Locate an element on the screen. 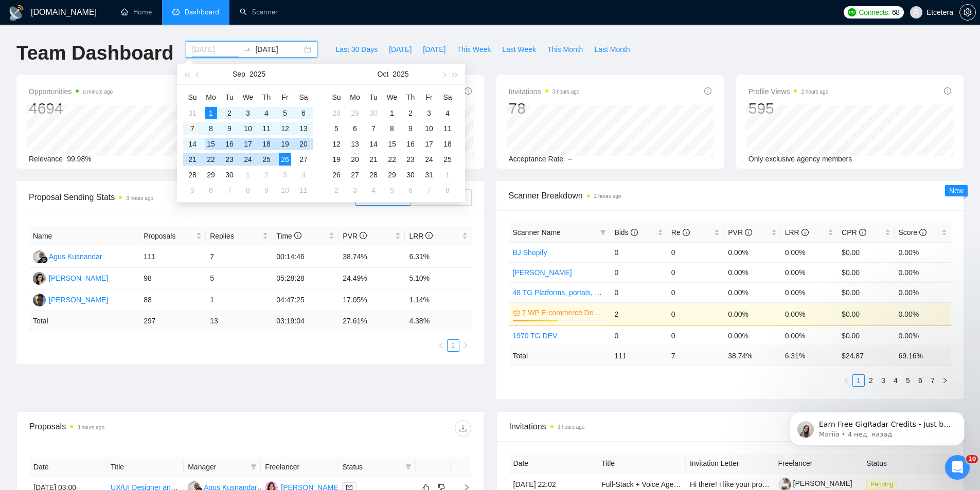  button: setting is located at coordinates (967, 12).